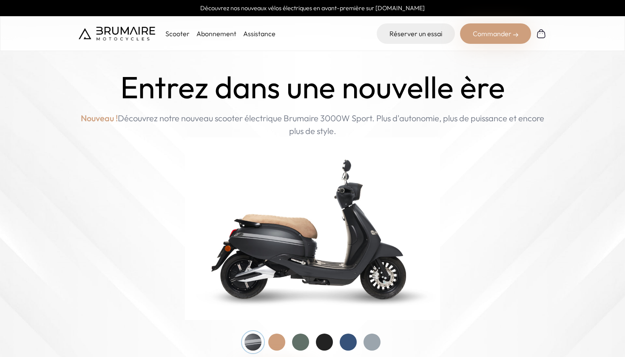 The width and height of the screenshot is (625, 357). Describe the element at coordinates (495, 34) in the screenshot. I see `div: Commander` at that location.